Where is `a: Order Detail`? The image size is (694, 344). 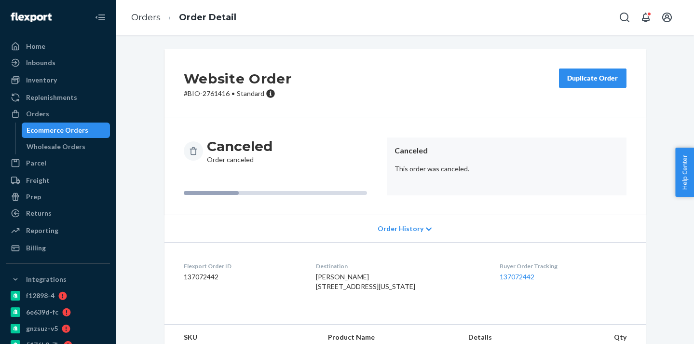 a: Order Detail is located at coordinates (207, 17).